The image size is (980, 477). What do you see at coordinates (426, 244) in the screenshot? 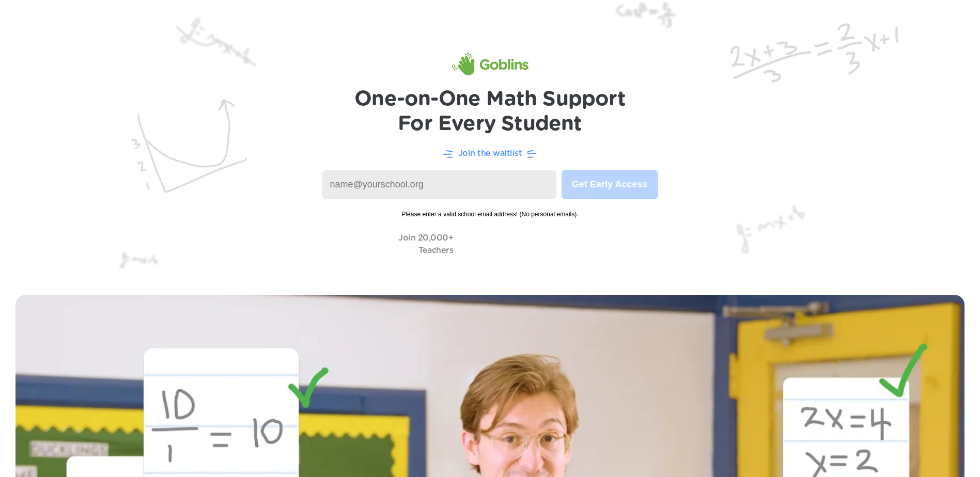
I see `p: Join 20,000+ Teachers` at bounding box center [426, 244].